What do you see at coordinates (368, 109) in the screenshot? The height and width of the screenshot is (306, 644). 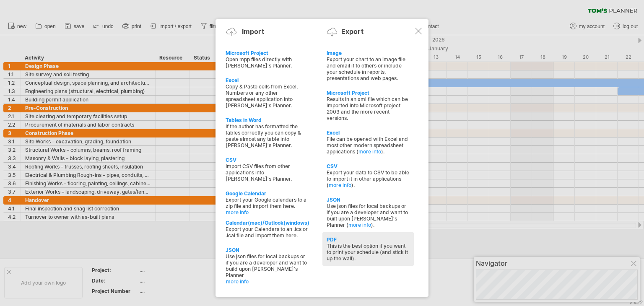 I see `div: Results in an xml file which can be imported into Microsoft project 2003 and the more recent vers...` at bounding box center [368, 109].